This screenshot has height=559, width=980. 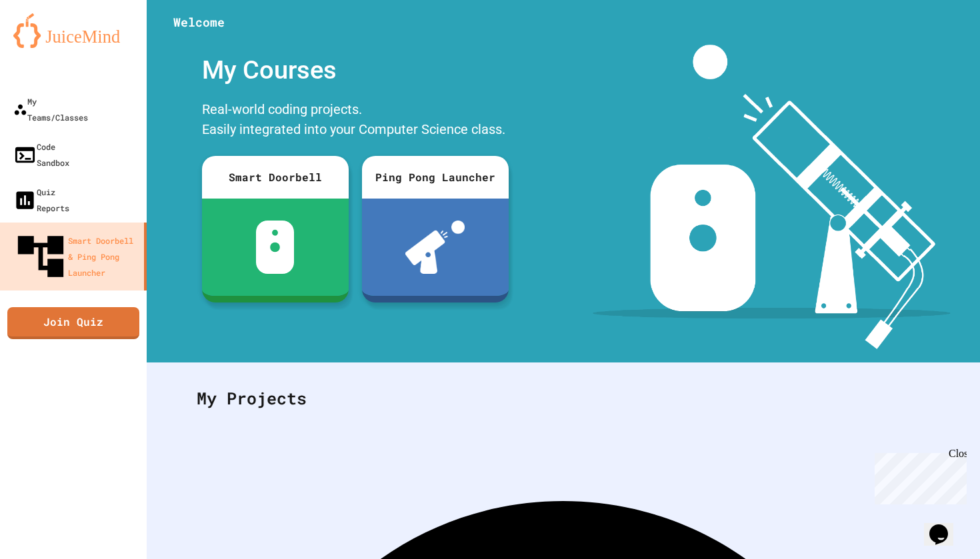 What do you see at coordinates (41, 200) in the screenshot?
I see `div: Quiz Reports` at bounding box center [41, 200].